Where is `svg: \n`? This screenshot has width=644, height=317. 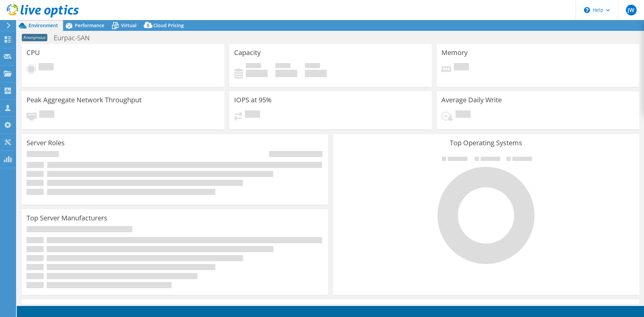 svg: \n is located at coordinates (587, 10).